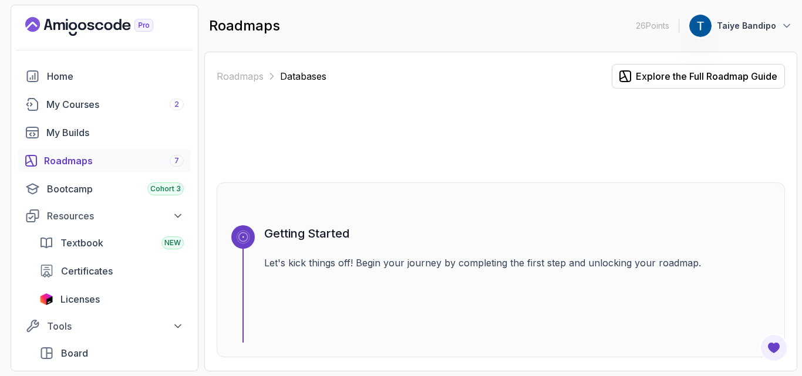  Describe the element at coordinates (46, 299) in the screenshot. I see `img: jetbrains icon` at that location.